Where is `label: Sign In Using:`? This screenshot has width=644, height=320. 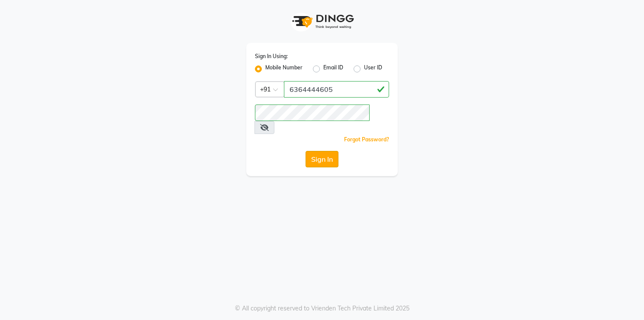
label: Sign In Using: is located at coordinates (271, 57).